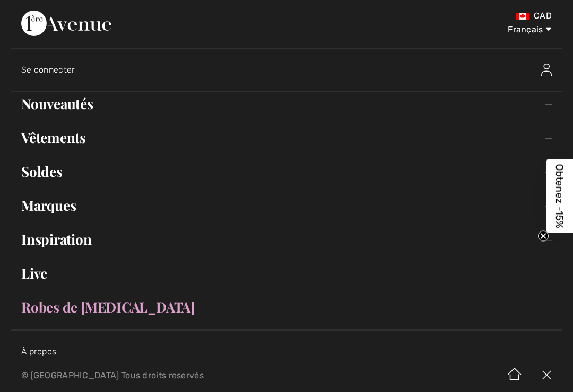 The width and height of the screenshot is (573, 392). Describe the element at coordinates (39, 351) in the screenshot. I see `a: À propos` at that location.